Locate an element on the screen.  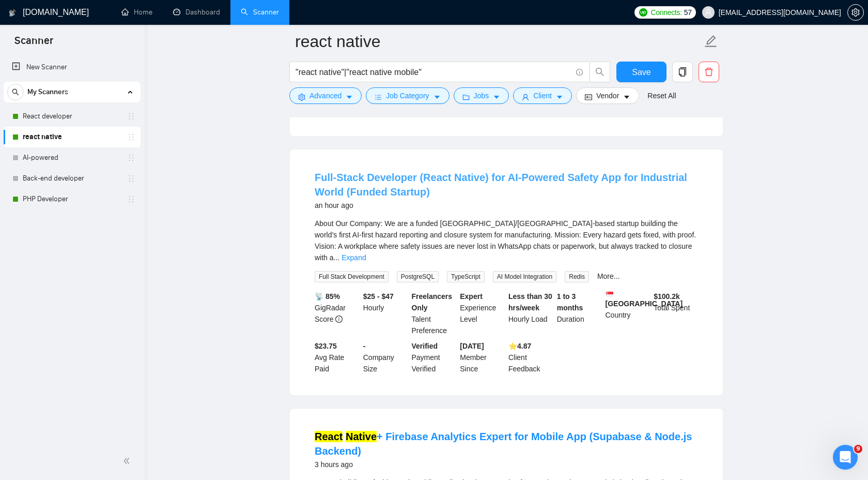
li: My Scanners is located at coordinates (72, 145).